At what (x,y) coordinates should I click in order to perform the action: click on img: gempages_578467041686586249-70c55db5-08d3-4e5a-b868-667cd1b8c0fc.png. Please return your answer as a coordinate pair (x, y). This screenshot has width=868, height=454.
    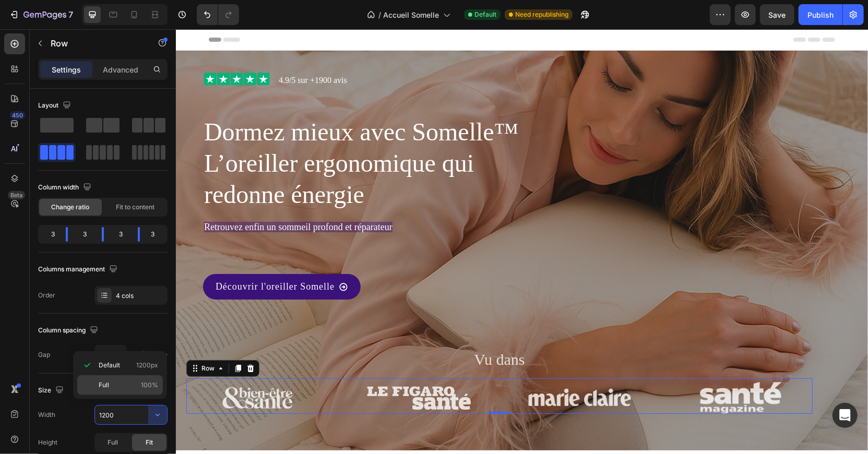
    Looking at the image, I should click on (81, 368).